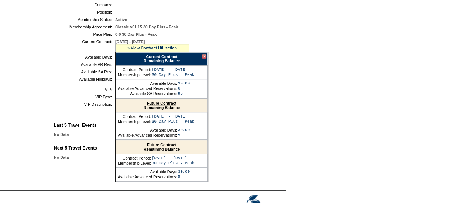  What do you see at coordinates (85, 79) in the screenshot?
I see `td: Available Holidays:` at bounding box center [85, 79].